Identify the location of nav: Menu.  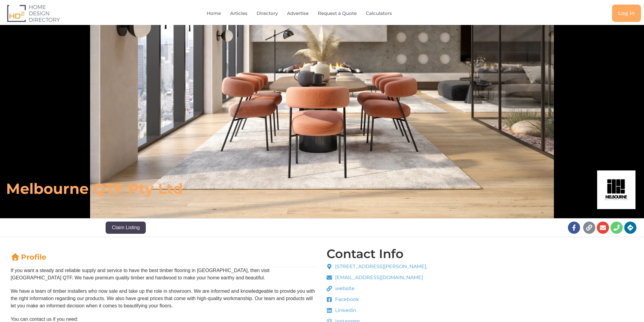
(306, 13).